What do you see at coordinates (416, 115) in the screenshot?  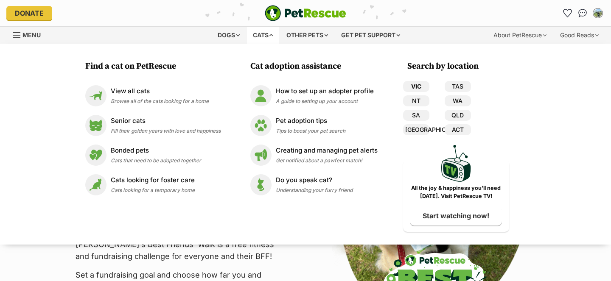 I see `a: SA` at bounding box center [416, 115].